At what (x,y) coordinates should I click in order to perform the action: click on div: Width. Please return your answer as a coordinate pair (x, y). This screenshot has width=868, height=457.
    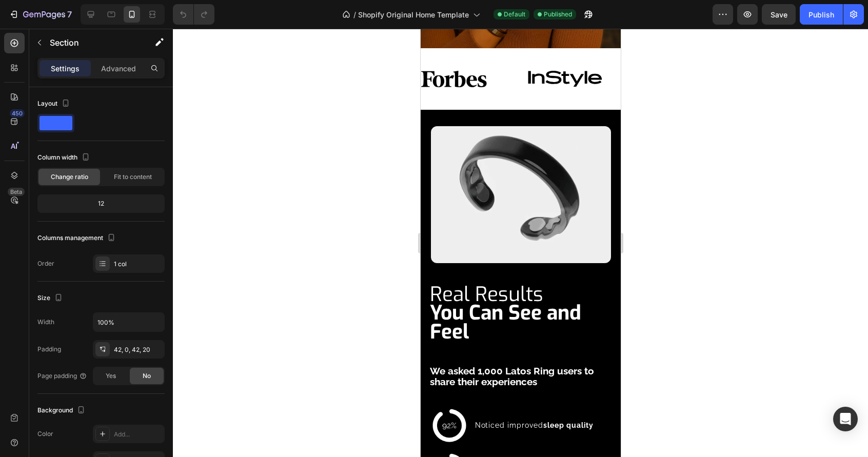
    Looking at the image, I should click on (46, 322).